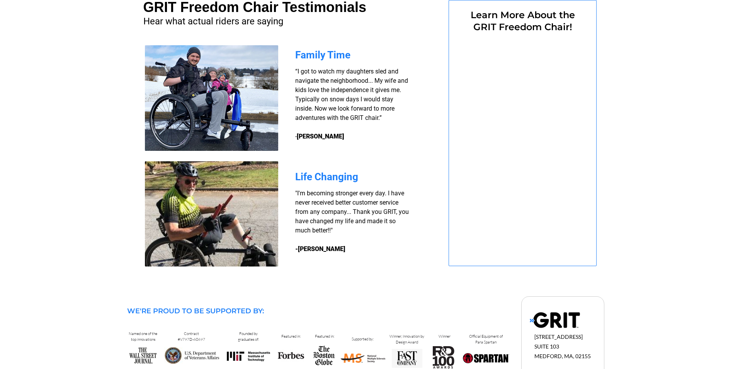  What do you see at coordinates (327, 177) in the screenshot?
I see `span: Life Changing` at bounding box center [327, 177].